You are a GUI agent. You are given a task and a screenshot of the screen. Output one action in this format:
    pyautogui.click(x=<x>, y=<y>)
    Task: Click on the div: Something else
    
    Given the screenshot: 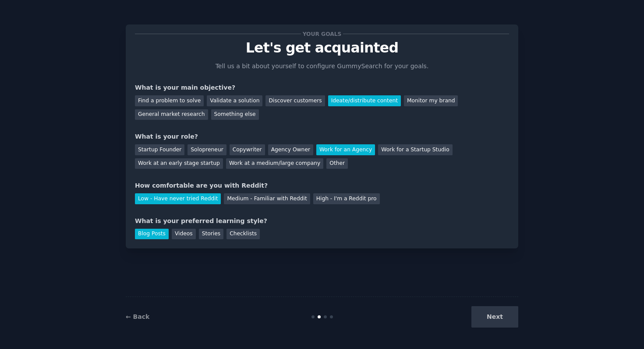 What is the action you would take?
    pyautogui.click(x=235, y=114)
    